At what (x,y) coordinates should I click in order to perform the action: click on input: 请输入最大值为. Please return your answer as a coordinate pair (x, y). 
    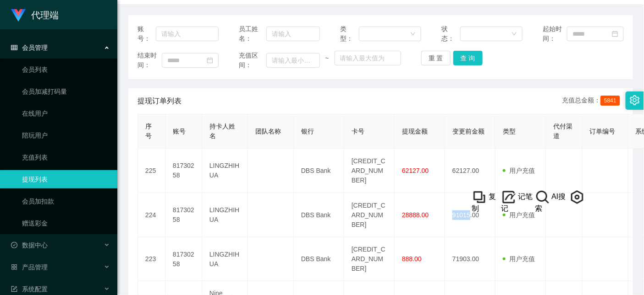
    Looking at the image, I should click on (368, 58).